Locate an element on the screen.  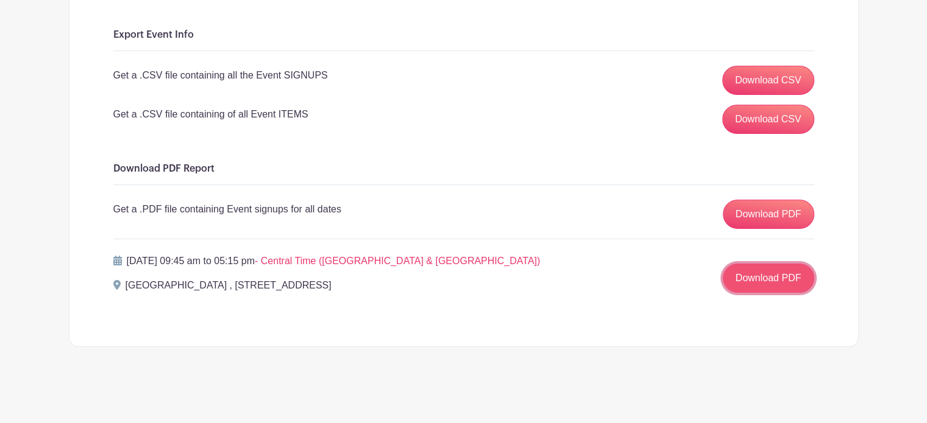
p: Get a .PDF file containing Event signups for all dates is located at coordinates (227, 210).